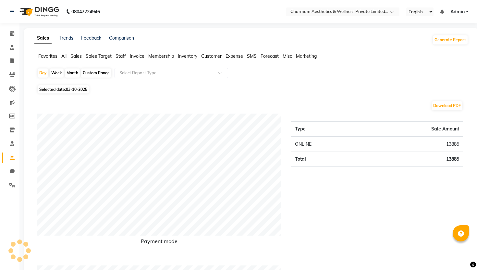 The width and height of the screenshot is (477, 270). What do you see at coordinates (450, 40) in the screenshot?
I see `button: Generate Report` at bounding box center [450, 40].